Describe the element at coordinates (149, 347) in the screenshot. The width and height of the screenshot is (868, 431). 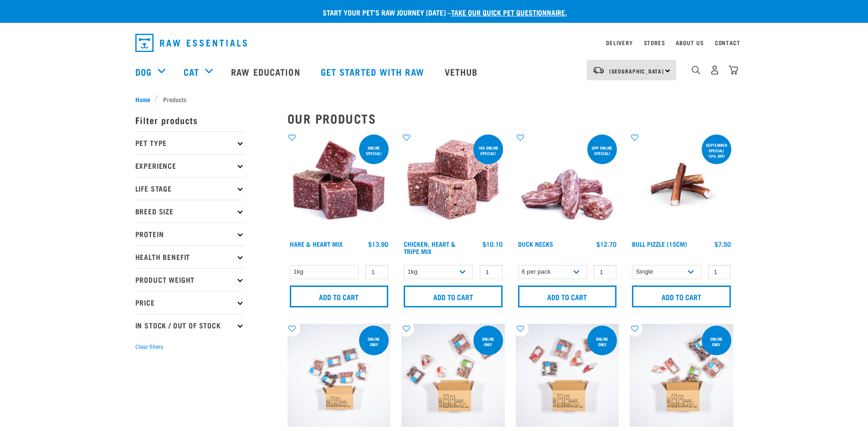
I see `button: Clear filters` at that location.